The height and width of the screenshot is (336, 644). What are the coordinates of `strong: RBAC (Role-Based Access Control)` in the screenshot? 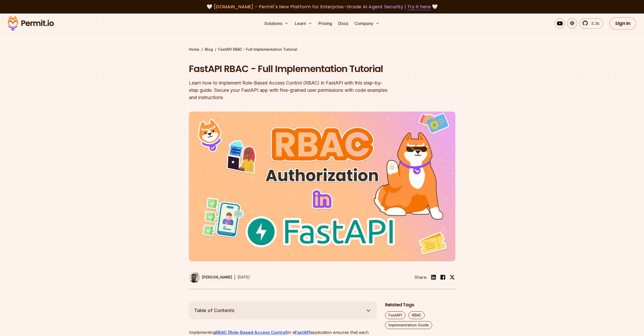 It's located at (251, 332).